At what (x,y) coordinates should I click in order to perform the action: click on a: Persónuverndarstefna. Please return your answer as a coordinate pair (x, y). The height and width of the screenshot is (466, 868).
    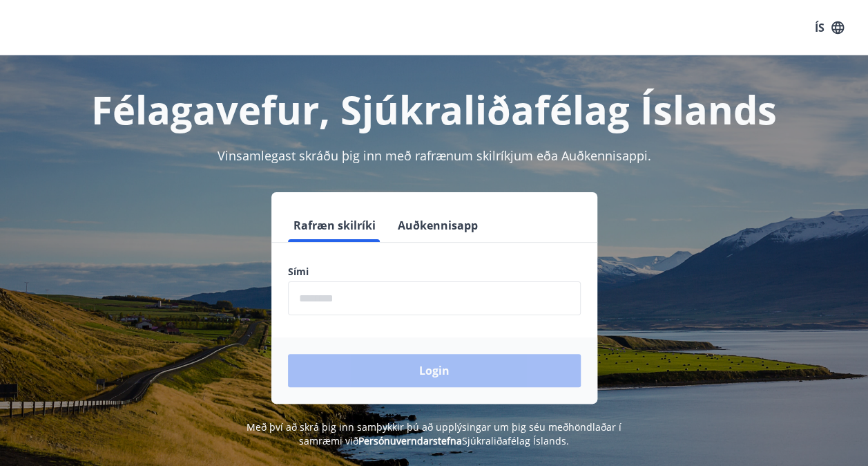
    Looking at the image, I should click on (410, 440).